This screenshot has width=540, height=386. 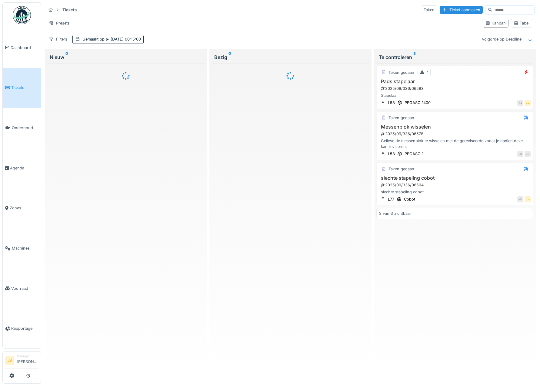 What do you see at coordinates (22, 329) in the screenshot?
I see `a: Rapportage` at bounding box center [22, 329].